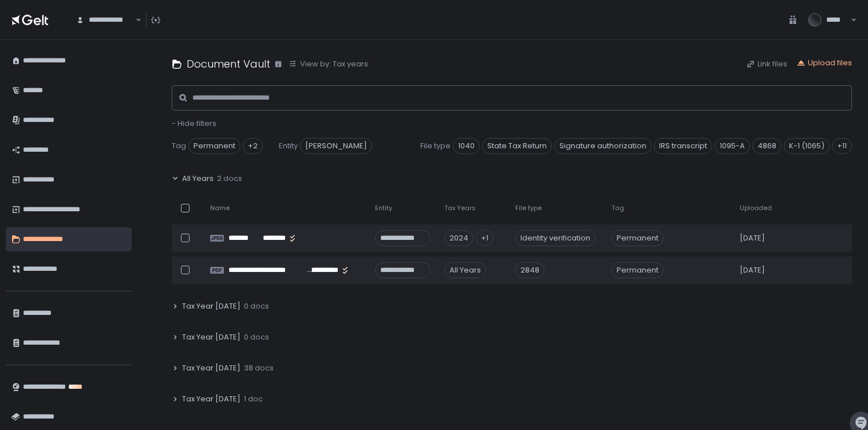  Describe the element at coordinates (603, 147) in the screenshot. I see `span: Signature authorization` at that location.